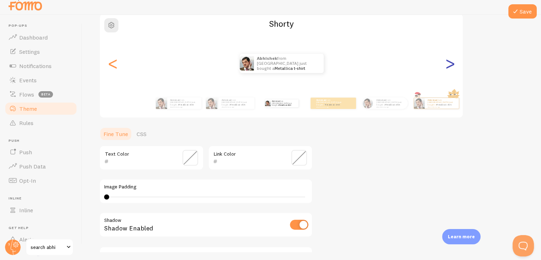 The image size is (541, 260). What do you see at coordinates (41, 37) in the screenshot?
I see `a: Dashboard` at bounding box center [41, 37].